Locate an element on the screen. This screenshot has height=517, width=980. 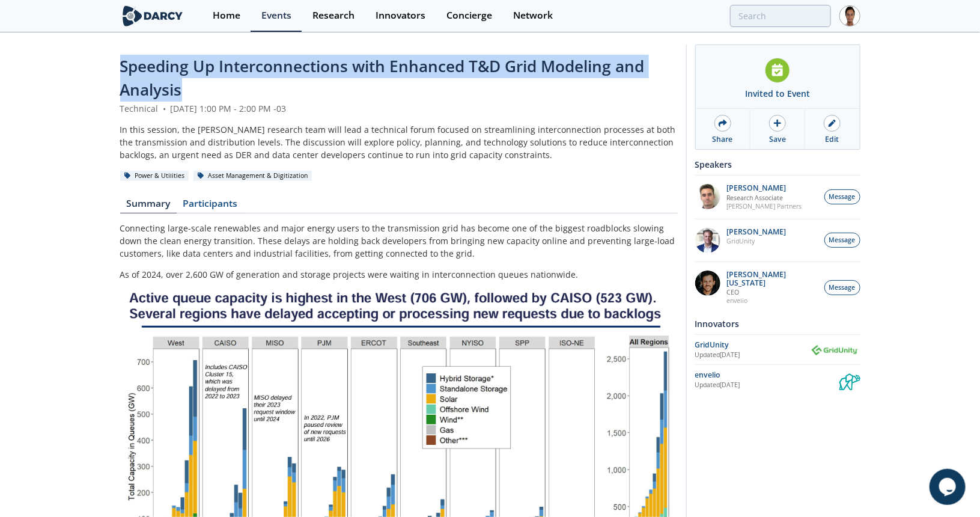
div: Events is located at coordinates (277, 15).